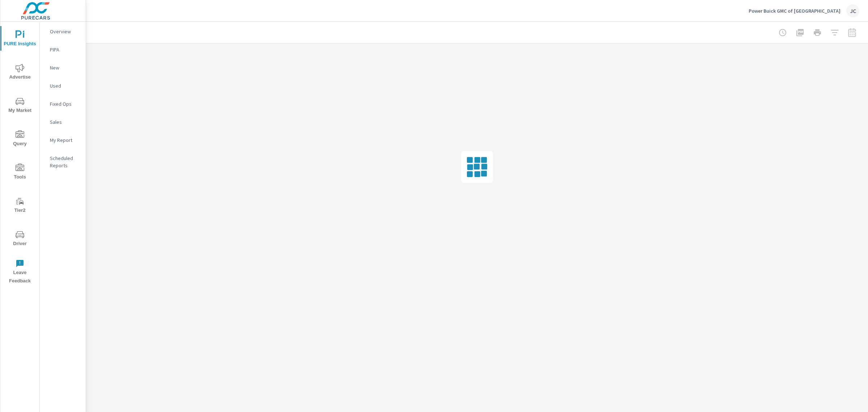 The height and width of the screenshot is (412, 868). What do you see at coordinates (65, 86) in the screenshot?
I see `p: Used` at bounding box center [65, 86].